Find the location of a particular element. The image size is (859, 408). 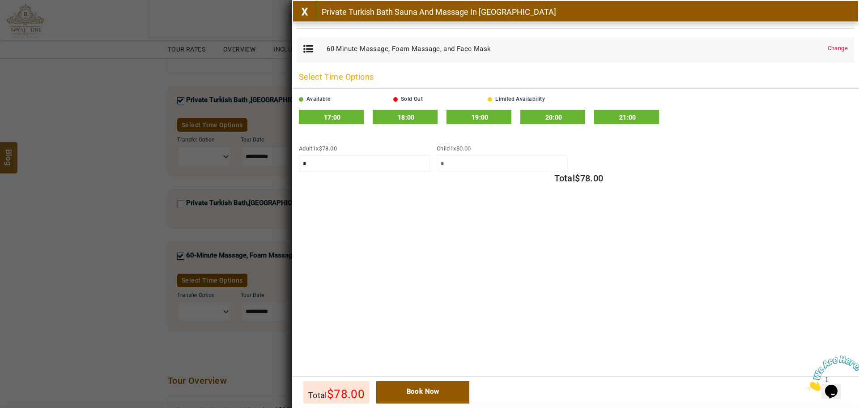

div: CloseChat attention grabber is located at coordinates (28, 21).